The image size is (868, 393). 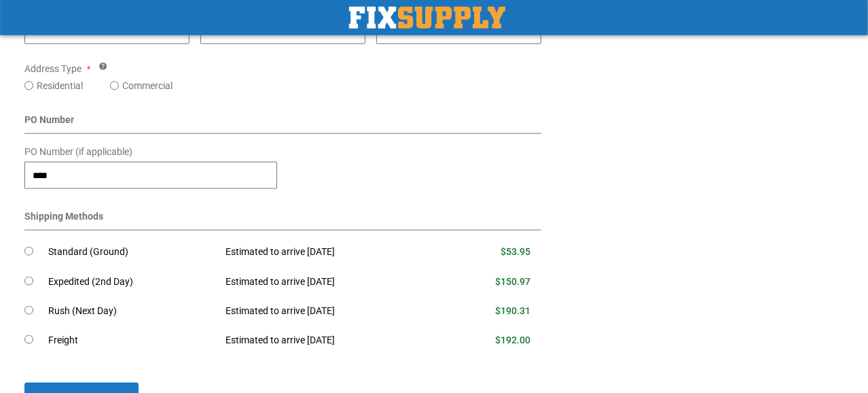 What do you see at coordinates (283, 220) in the screenshot?
I see `div: Shipping Methods` at bounding box center [283, 220].